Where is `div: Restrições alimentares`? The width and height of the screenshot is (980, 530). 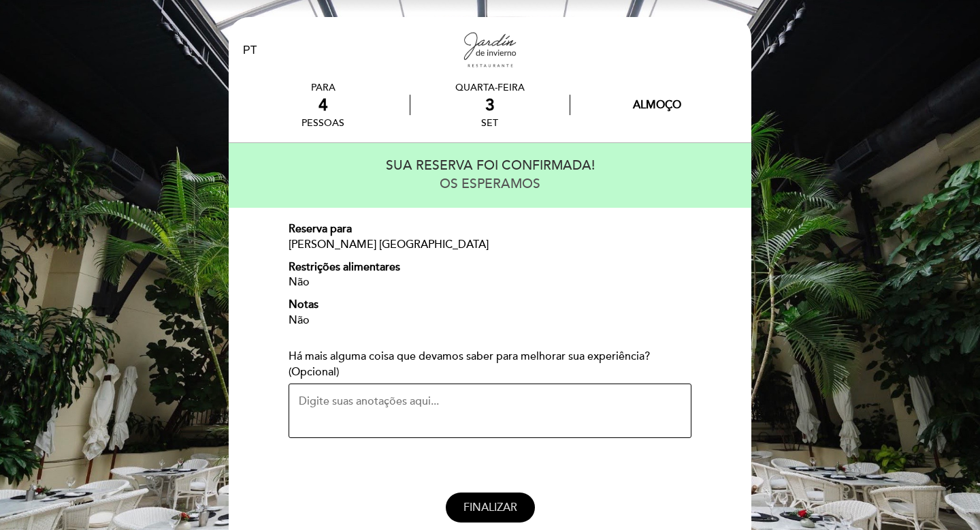 div: Restrições alimentares is located at coordinates (490, 267).